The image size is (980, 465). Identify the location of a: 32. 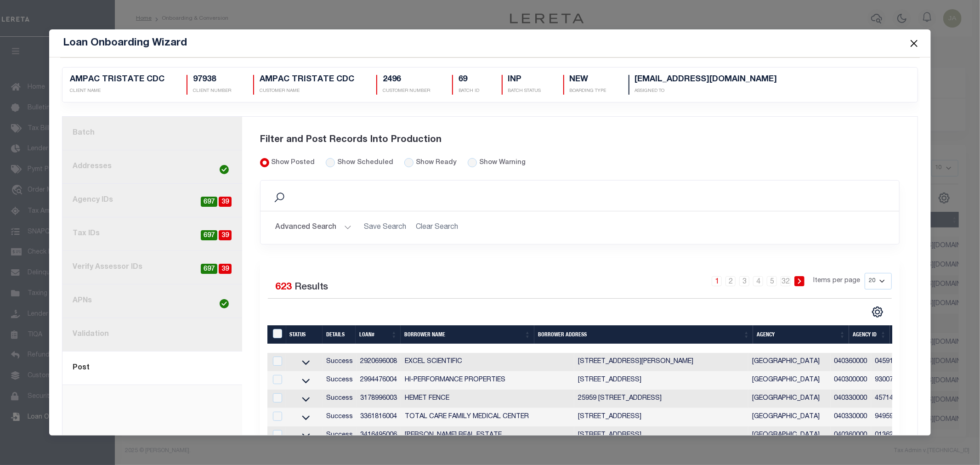
(785, 282).